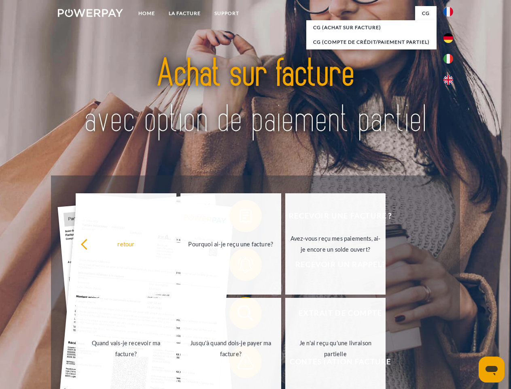  What do you see at coordinates (449, 59) in the screenshot?
I see `img: it` at bounding box center [449, 59].